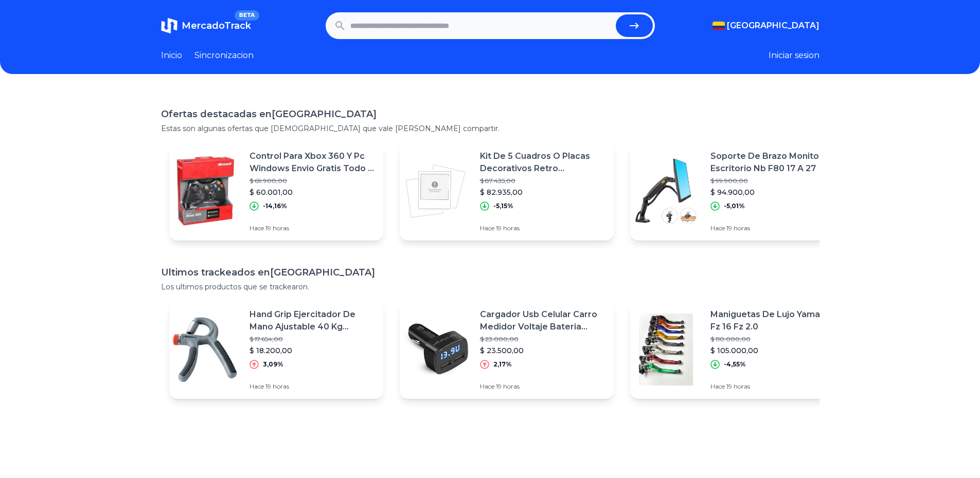  Describe the element at coordinates (312, 181) in the screenshot. I see `p: $ 69.900,00` at that location.